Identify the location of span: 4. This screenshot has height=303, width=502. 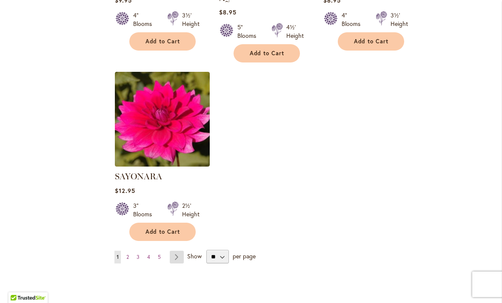
(148, 257).